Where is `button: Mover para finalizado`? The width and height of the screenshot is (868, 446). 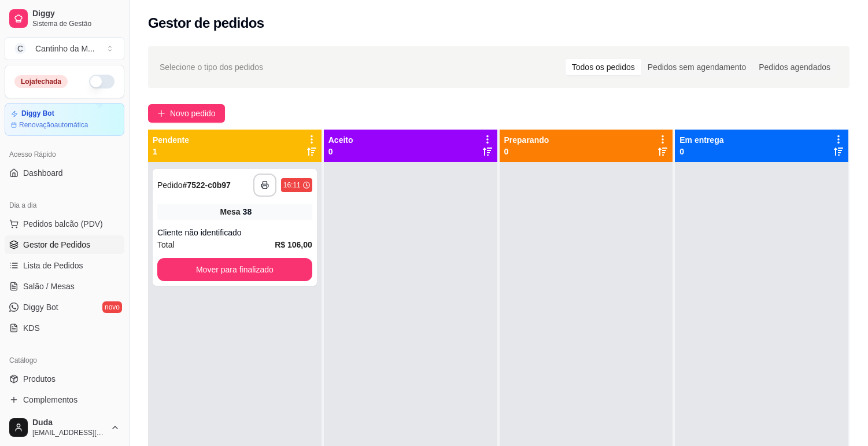 button: Mover para finalizado is located at coordinates (235, 270).